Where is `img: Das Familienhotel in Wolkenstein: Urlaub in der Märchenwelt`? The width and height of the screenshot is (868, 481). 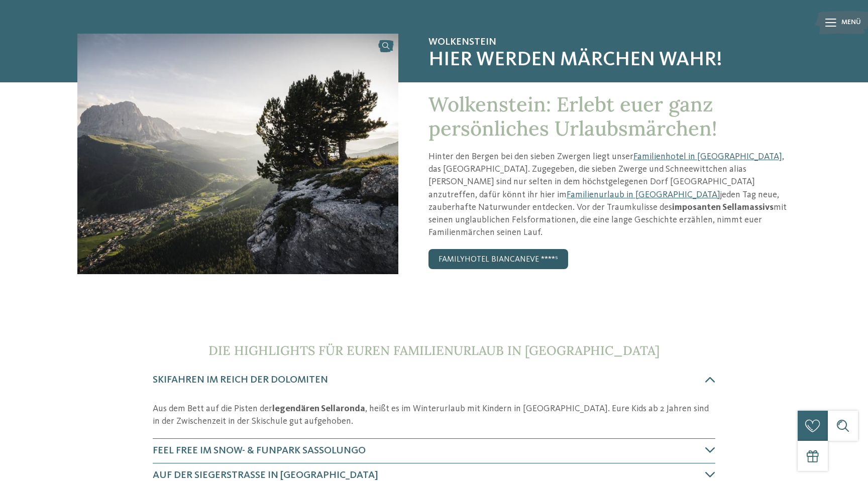
img: Das Familienhotel in Wolkenstein: Urlaub in der Märchenwelt is located at coordinates (238, 153).